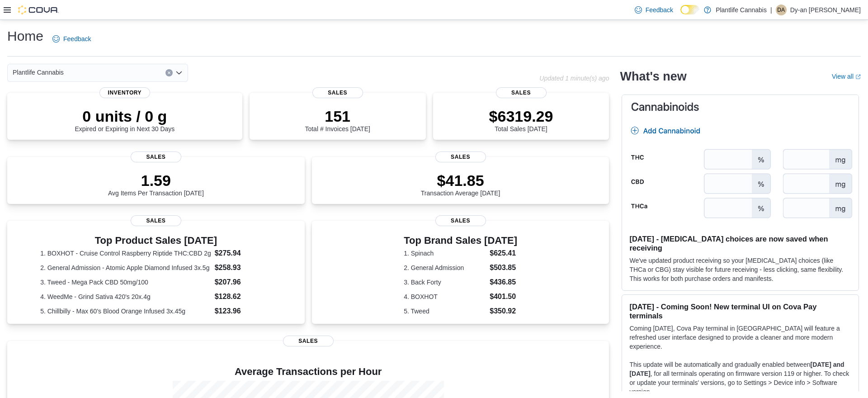 The height and width of the screenshot is (398, 868). Describe the element at coordinates (38, 10) in the screenshot. I see `img: Cova` at that location.